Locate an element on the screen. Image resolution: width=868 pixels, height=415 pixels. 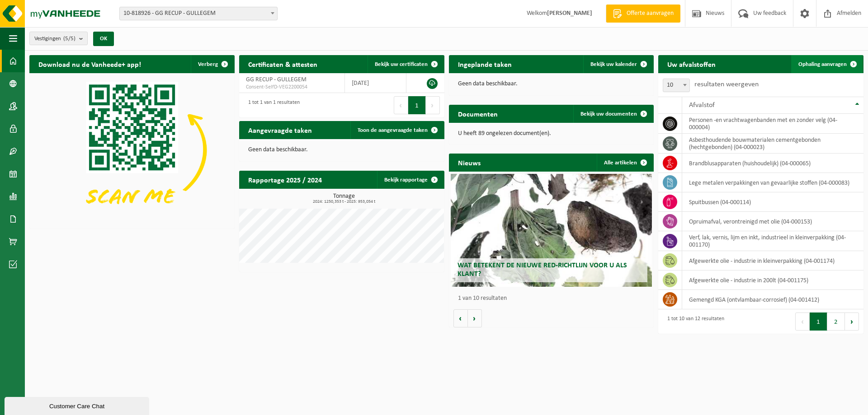
span: Ophaling aanvragen is located at coordinates (822, 64).